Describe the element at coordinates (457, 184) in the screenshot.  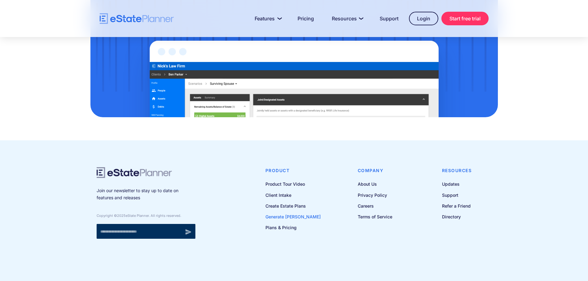
I see `a: Updates` at that location.